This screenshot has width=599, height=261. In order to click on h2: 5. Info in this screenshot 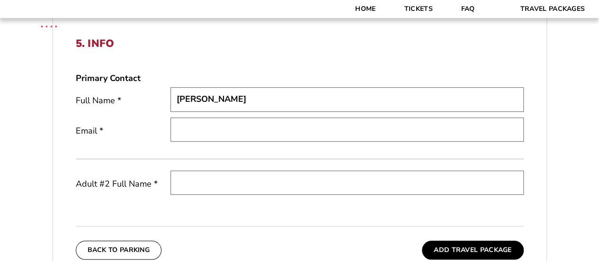, I will do `click(299, 44)`.